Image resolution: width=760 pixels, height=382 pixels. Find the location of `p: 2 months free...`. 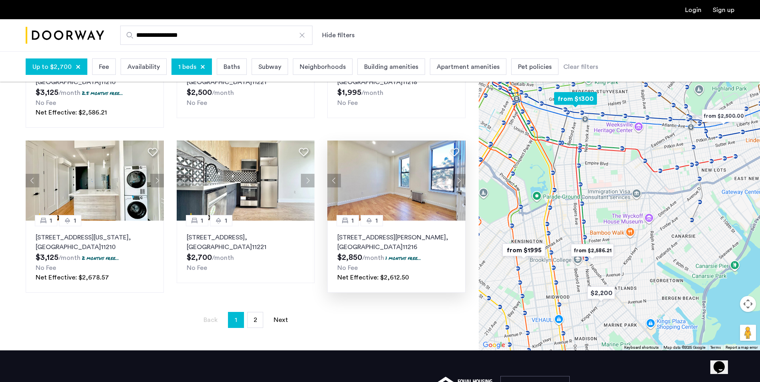

p: 2 months free... is located at coordinates (100, 258).